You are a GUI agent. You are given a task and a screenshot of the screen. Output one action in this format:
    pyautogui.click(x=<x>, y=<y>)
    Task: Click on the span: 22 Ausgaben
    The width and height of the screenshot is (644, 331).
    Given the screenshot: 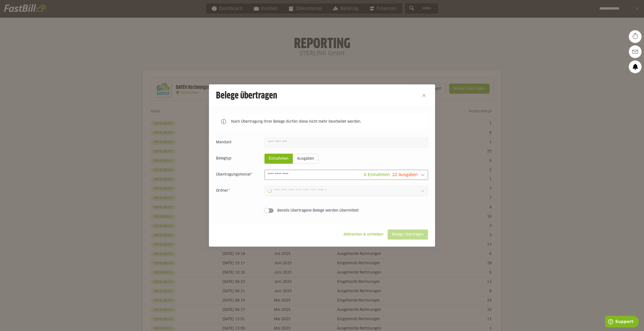 What is the action you would take?
    pyautogui.click(x=405, y=175)
    